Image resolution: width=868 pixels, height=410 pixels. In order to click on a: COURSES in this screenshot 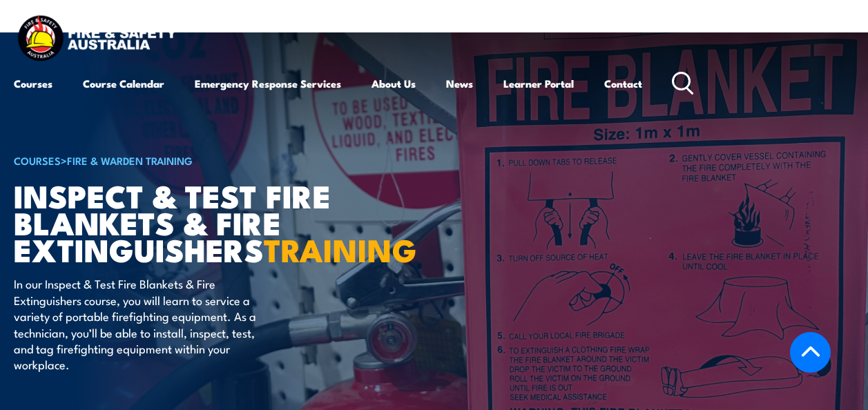, I will do `click(37, 160)`.